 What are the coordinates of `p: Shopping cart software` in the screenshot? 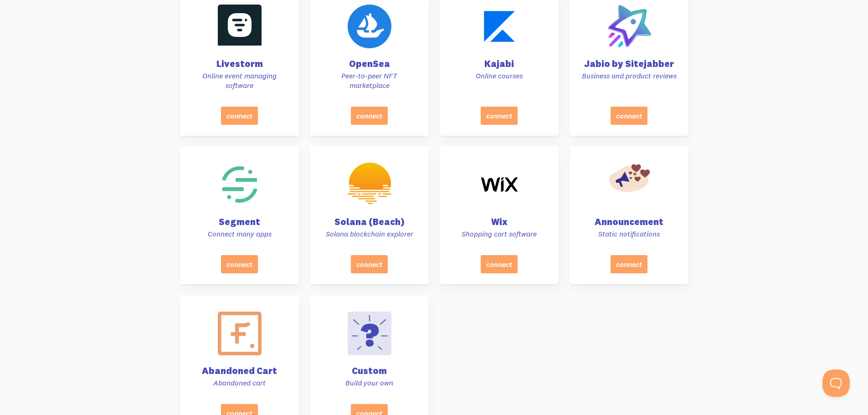 It's located at (499, 233).